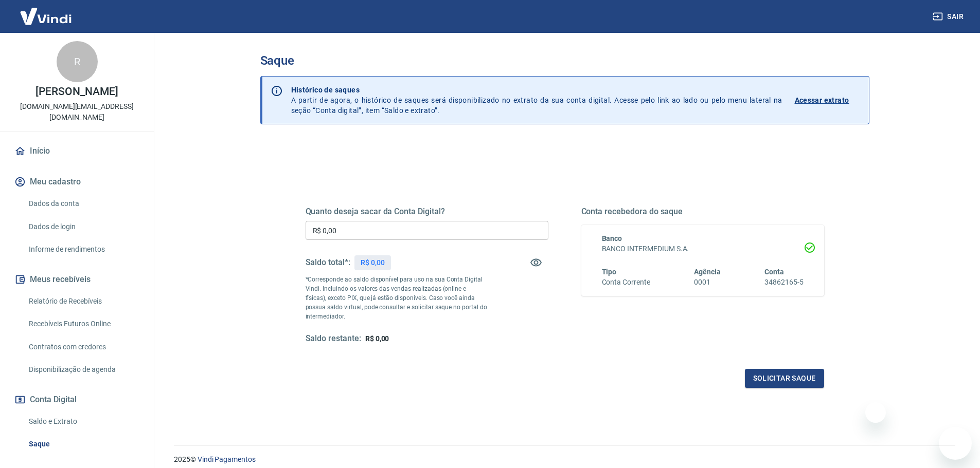 This screenshot has height=468, width=980. I want to click on h6: 0001, so click(707, 282).